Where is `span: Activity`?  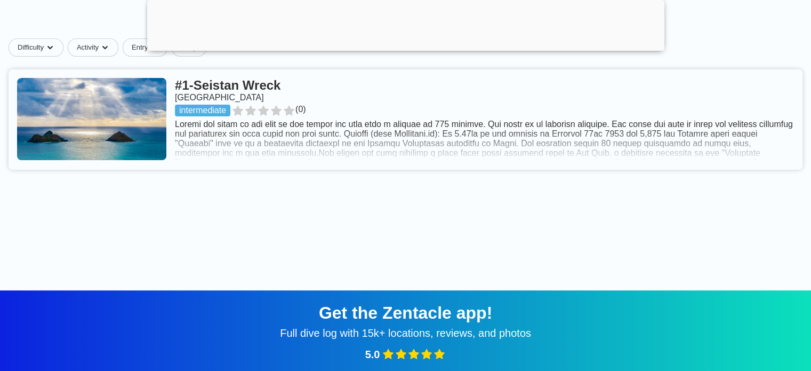 span: Activity is located at coordinates (87, 47).